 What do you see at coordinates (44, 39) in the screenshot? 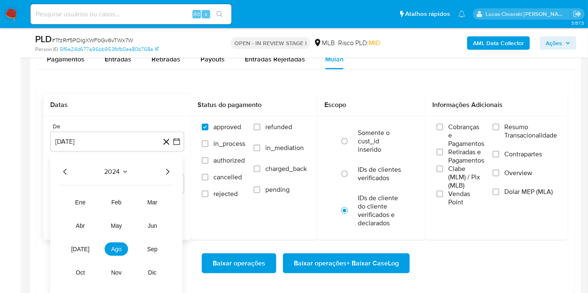
I see `b: PLD` at bounding box center [44, 39].